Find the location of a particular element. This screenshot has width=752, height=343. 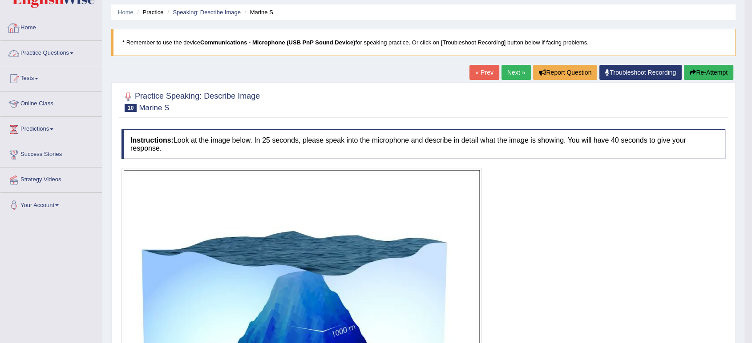

button: Re-Attempt is located at coordinates (708, 72).